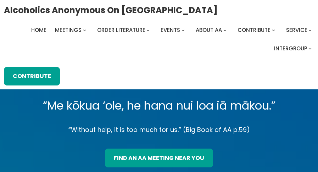 The height and width of the screenshot is (172, 318). I want to click on p: “Me kōkua ‘ole, he hana nui loa iā mākou.”, so click(159, 106).